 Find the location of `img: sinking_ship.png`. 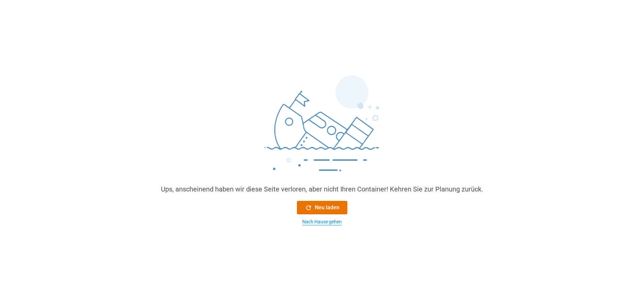

img: sinking_ship.png is located at coordinates (322, 128).